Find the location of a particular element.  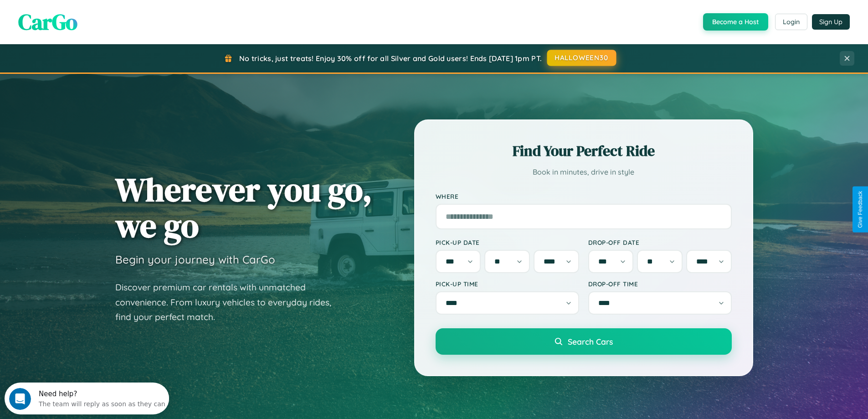

div: Open Intercom Messenger is located at coordinates (87, 16).